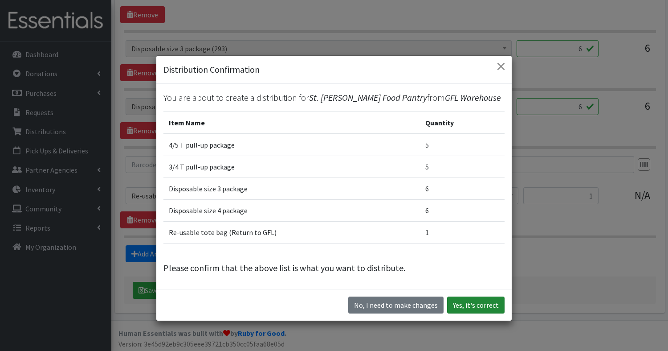 Image resolution: width=668 pixels, height=351 pixels. What do you see at coordinates (212, 70) in the screenshot?
I see `h5: Distribution Confirmation` at bounding box center [212, 70].